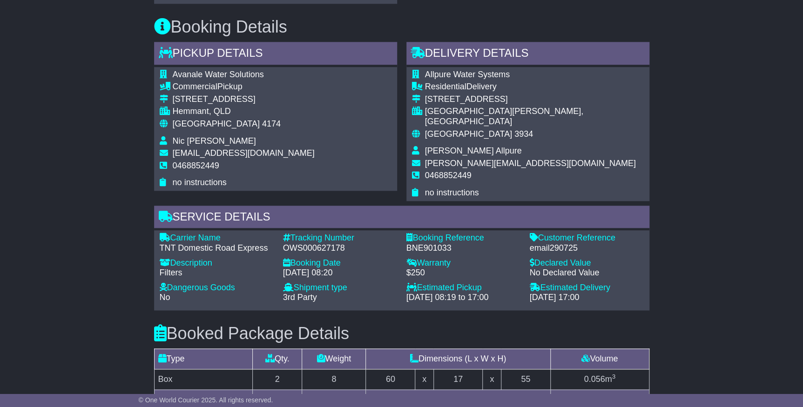  Describe the element at coordinates (446, 87) in the screenshot. I see `span: Residential` at that location.